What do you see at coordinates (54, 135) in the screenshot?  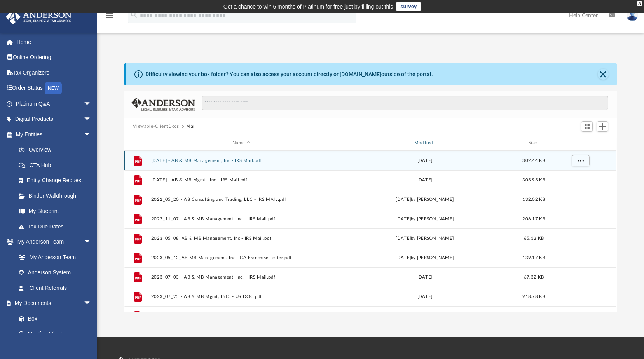 I see `a: My Entitiesarrow_drop_down` at bounding box center [54, 135].